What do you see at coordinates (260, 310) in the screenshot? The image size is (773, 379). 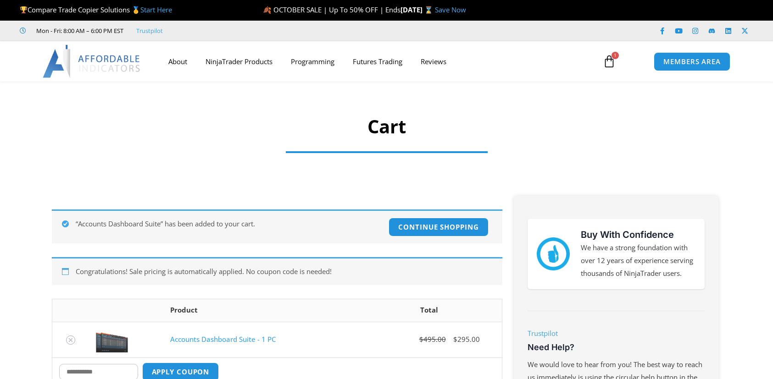 I see `th: Product` at bounding box center [260, 310].